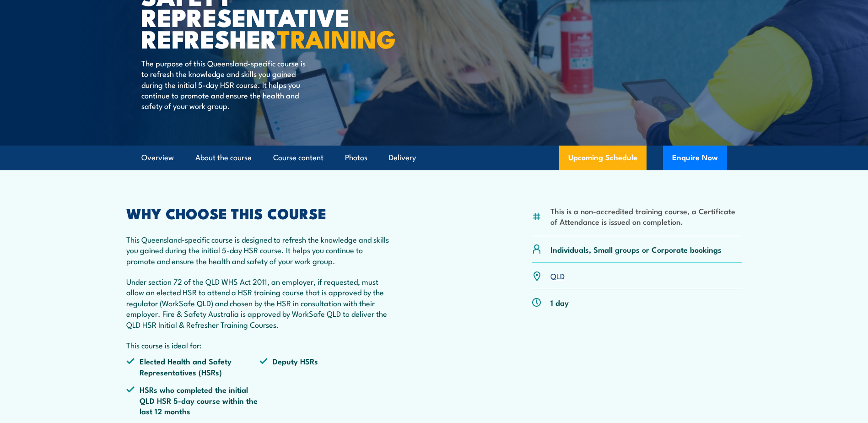  What do you see at coordinates (326, 367) in the screenshot?
I see `li: Deputy HSRs` at bounding box center [326, 367].